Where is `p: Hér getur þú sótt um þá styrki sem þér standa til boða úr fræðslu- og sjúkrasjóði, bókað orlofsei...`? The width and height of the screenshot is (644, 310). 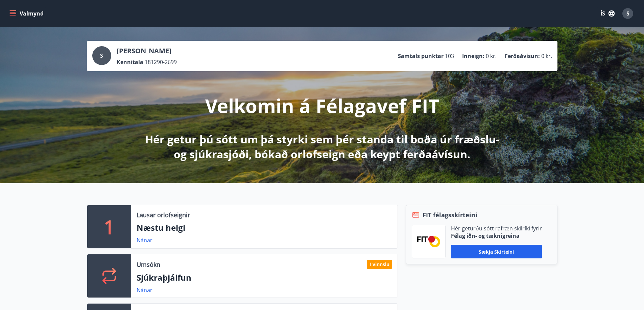
p: Hér getur þú sótt um þá styrki sem þér standa til boða úr fræðslu- og sjúkrasjóði, bókað orlofsei... is located at coordinates (322, 147).